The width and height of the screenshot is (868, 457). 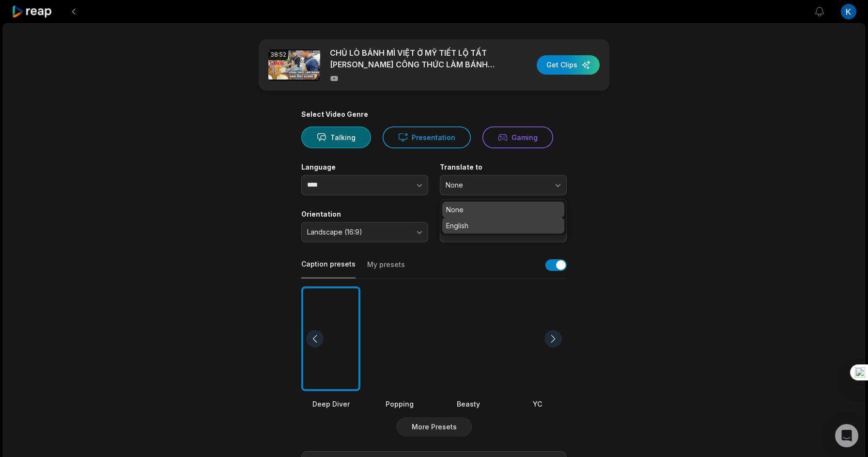 I want to click on div: YC, so click(x=537, y=404).